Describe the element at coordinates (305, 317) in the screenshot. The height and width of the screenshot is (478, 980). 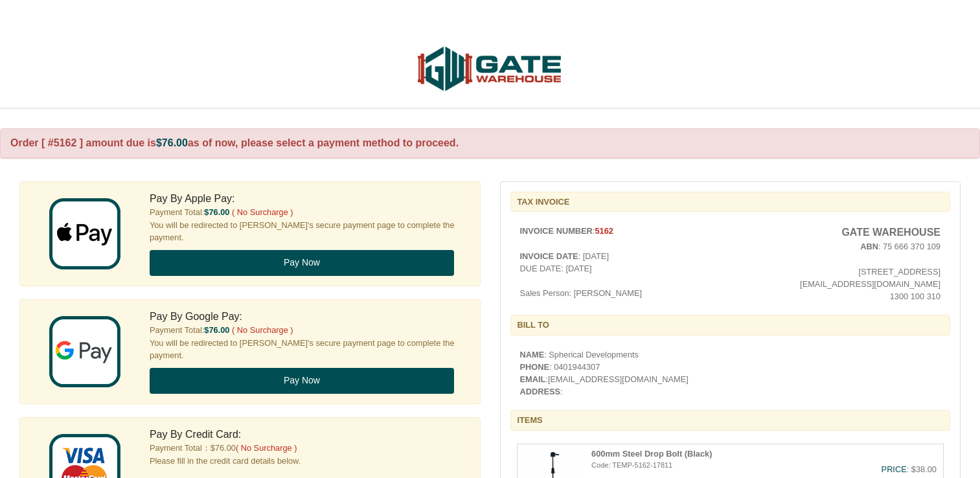
I see `h5: Pay By Google Pay:` at that location.